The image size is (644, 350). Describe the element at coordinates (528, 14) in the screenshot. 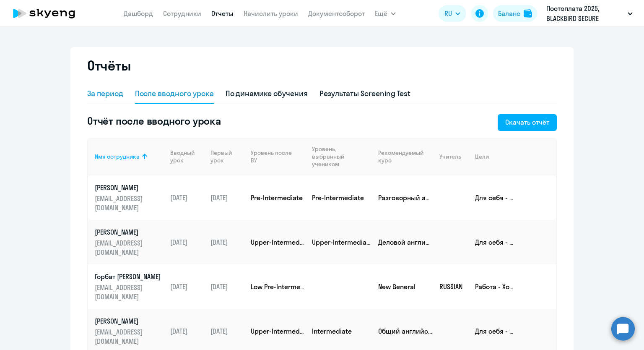

I see `img: balance` at that location.